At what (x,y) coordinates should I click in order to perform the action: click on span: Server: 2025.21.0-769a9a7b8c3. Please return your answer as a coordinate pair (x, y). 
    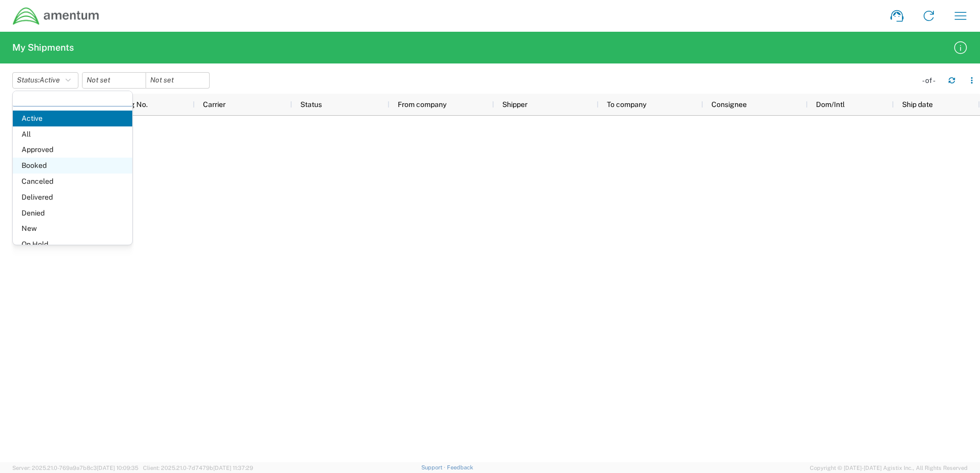
    Looking at the image, I should click on (75, 468).